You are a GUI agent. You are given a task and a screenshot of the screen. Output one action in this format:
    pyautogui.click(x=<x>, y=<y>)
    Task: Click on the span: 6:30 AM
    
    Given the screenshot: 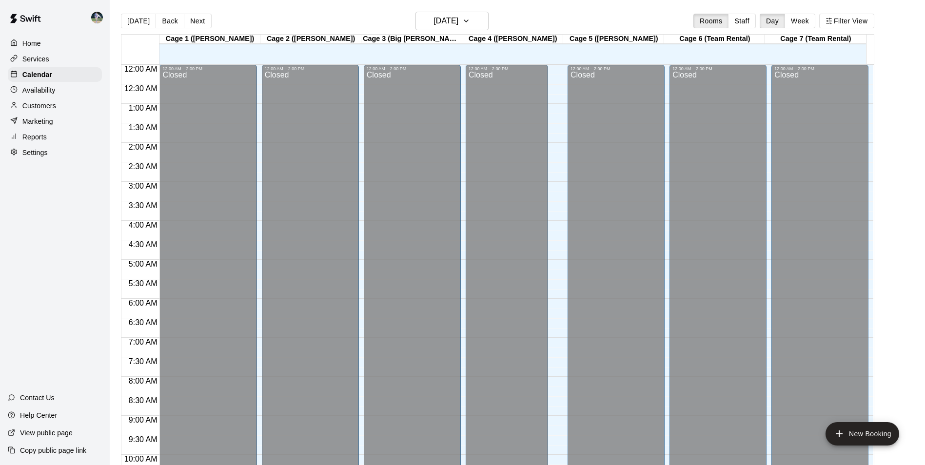 What is the action you would take?
    pyautogui.click(x=143, y=322)
    